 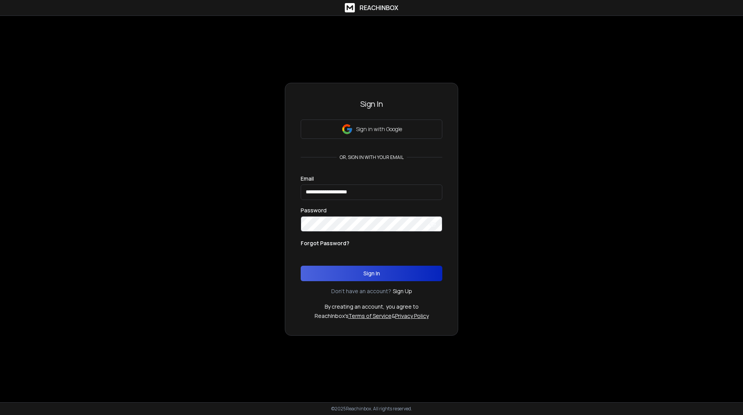 What do you see at coordinates (379, 8) in the screenshot?
I see `h1: ReachInbox` at bounding box center [379, 8].